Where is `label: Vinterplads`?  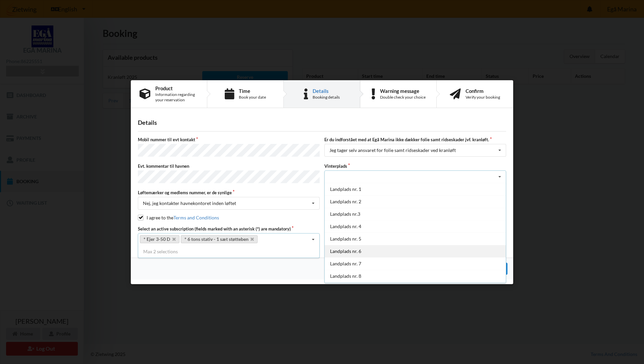 label: Vinterplads is located at coordinates (415, 166).